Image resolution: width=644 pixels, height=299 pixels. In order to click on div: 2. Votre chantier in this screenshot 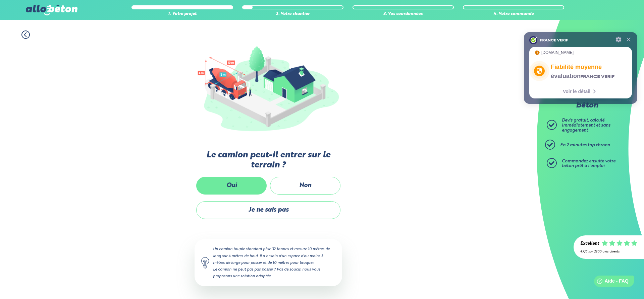, I will do `click(293, 14)`.